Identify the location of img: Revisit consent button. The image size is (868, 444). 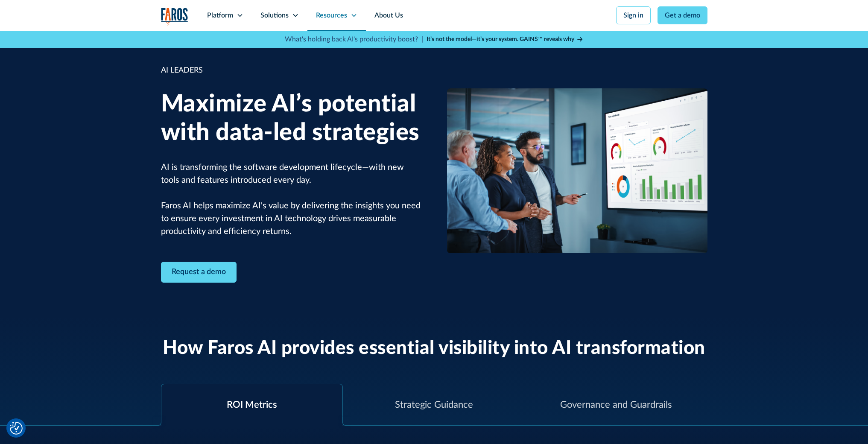
(16, 428).